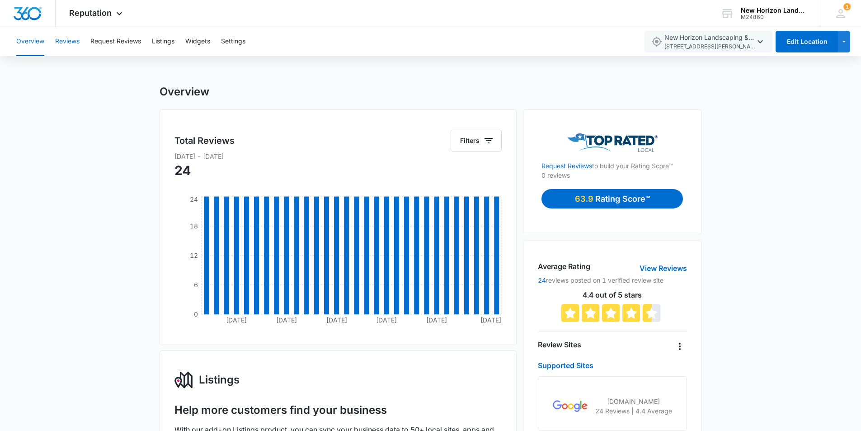  Describe the element at coordinates (612, 295) in the screenshot. I see `p: 4.4 out of 5 stars` at that location.